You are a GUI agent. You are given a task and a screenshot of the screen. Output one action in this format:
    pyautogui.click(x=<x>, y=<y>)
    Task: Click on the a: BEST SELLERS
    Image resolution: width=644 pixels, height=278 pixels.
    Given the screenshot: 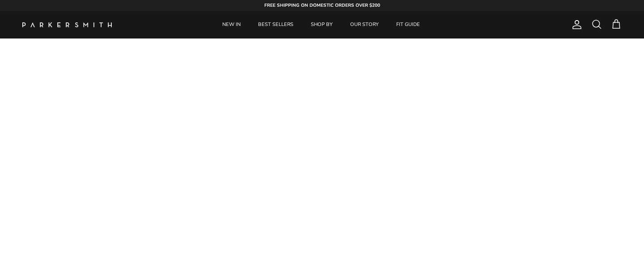 What is the action you would take?
    pyautogui.click(x=276, y=24)
    